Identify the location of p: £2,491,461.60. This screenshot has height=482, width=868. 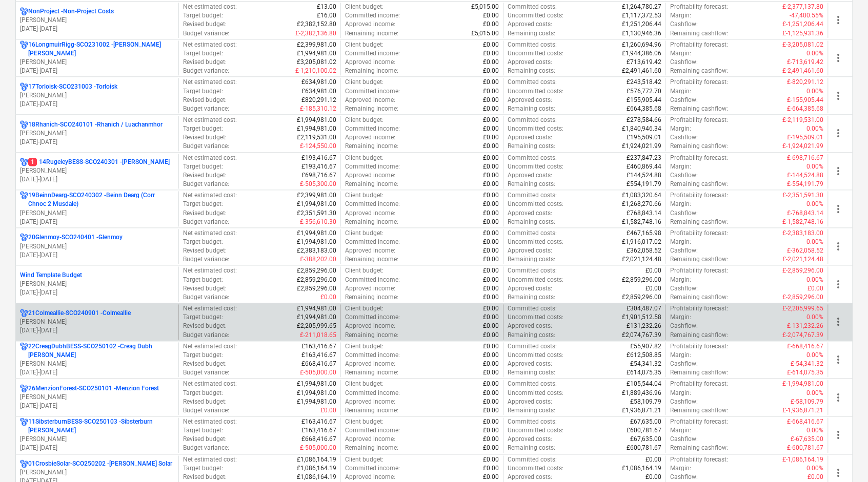
(641, 71).